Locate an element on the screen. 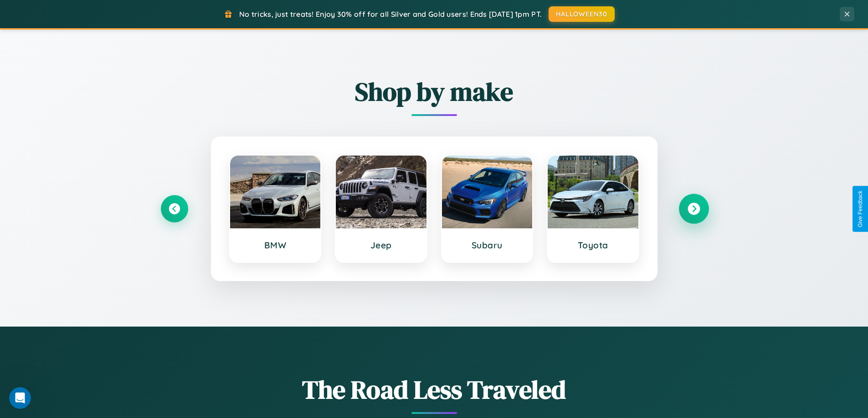 Image resolution: width=868 pixels, height=418 pixels. button: HALLOWEEN30 is located at coordinates (581, 14).